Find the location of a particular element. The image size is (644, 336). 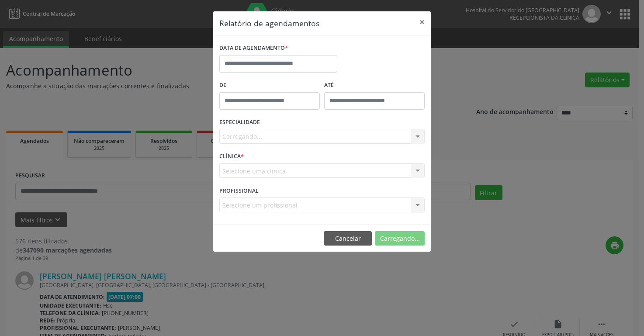

label: De is located at coordinates (270, 85).